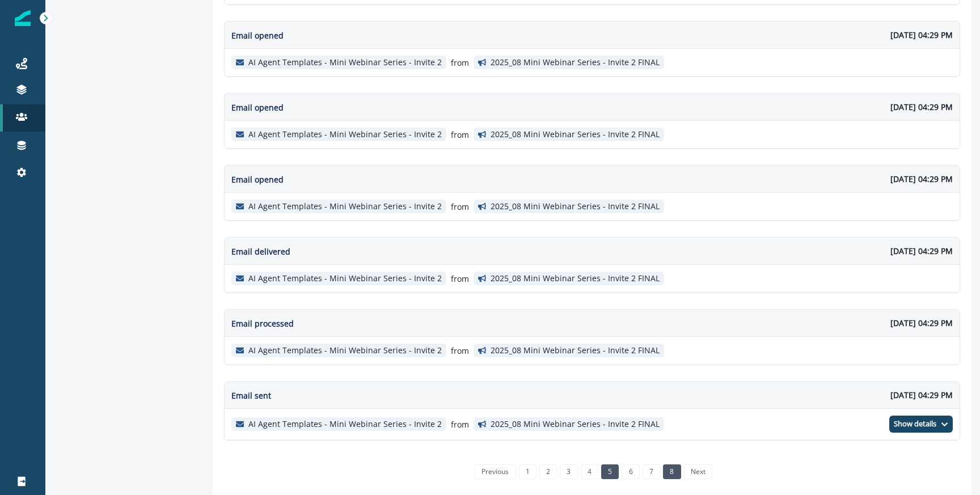  What do you see at coordinates (548, 471) in the screenshot?
I see `a: Page 2` at bounding box center [548, 471].